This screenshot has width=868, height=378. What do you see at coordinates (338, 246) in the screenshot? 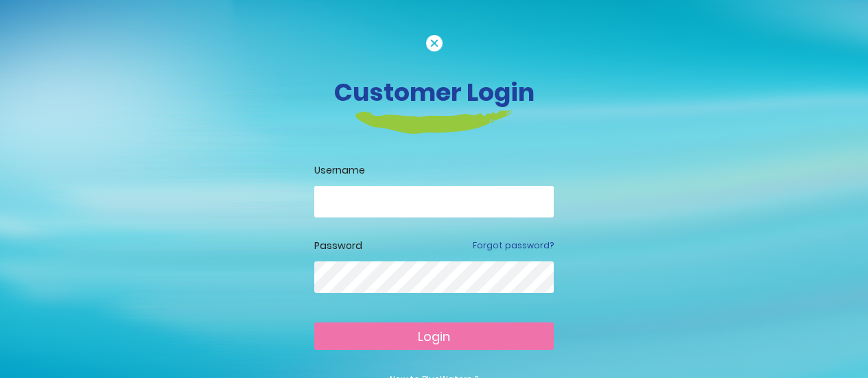
I see `label: Password` at bounding box center [338, 246].